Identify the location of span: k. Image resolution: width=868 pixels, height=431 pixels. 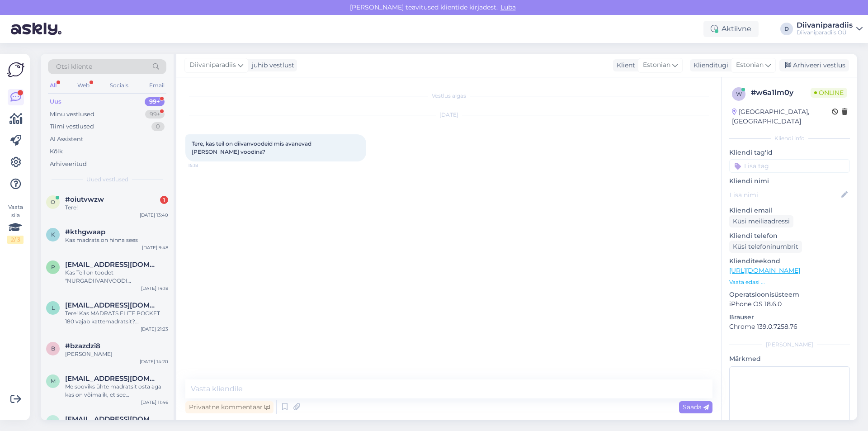
(53, 234).